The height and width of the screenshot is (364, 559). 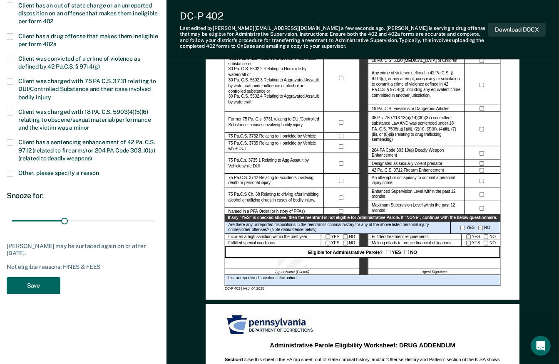 I want to click on div: DC-P 402, so click(x=334, y=16).